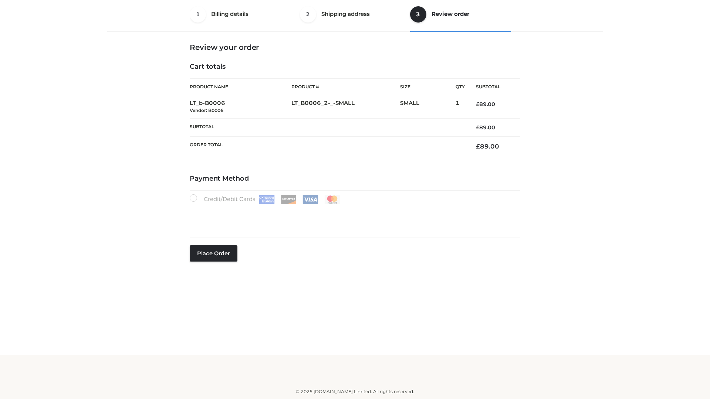 This screenshot has width=710, height=399. Describe the element at coordinates (265, 199) in the screenshot. I see `label: Credit/Debit Cards` at that location.